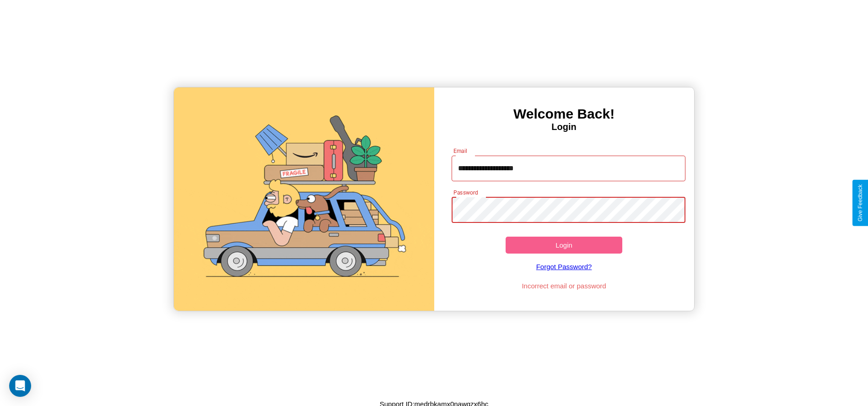 Image resolution: width=868 pixels, height=406 pixels. Describe the element at coordinates (564, 114) in the screenshot. I see `h3: Welcome Back!` at that location.